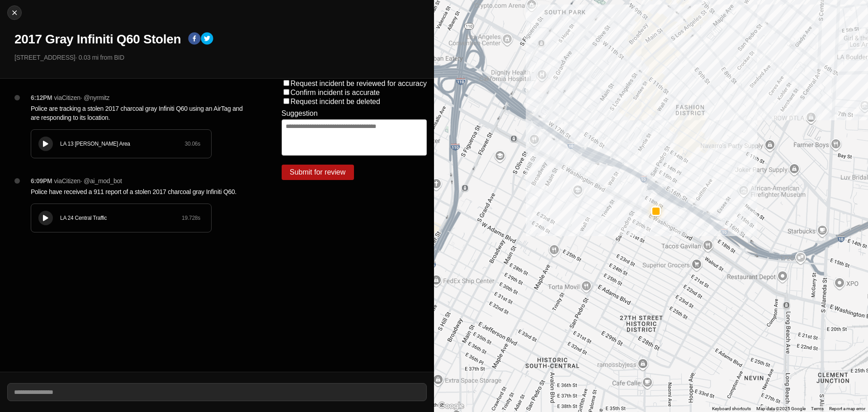  Describe the element at coordinates (15, 13) in the screenshot. I see `img: cancel` at that location.